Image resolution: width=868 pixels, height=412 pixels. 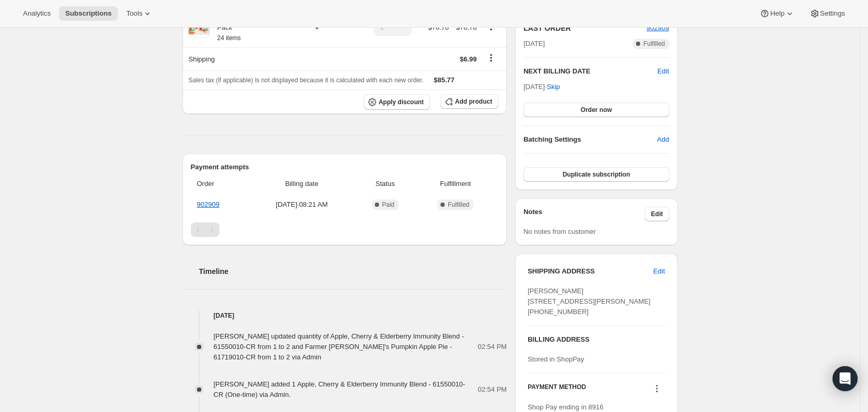 I want to click on span: 902909, so click(x=657, y=28).